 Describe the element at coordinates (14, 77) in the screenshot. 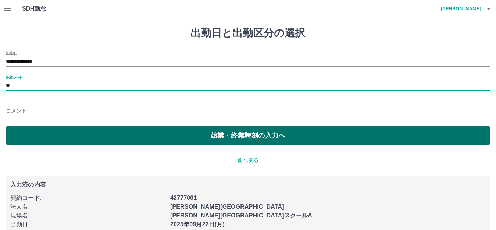

I see `label: 出勤区分` at that location.